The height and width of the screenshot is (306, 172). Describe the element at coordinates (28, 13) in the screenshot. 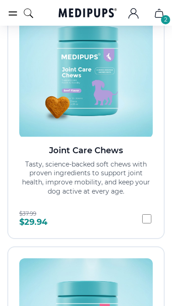

I see `button: search` at that location.